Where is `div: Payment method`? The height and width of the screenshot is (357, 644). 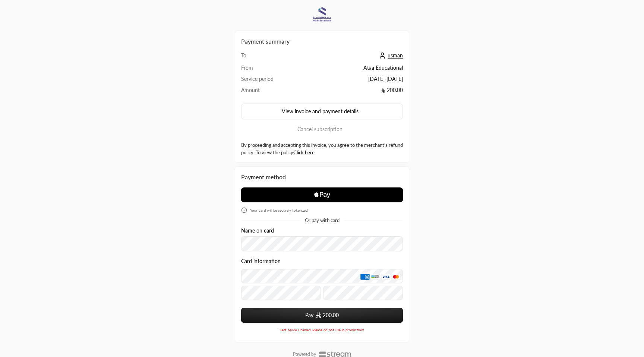 div: Payment method is located at coordinates (322, 177).